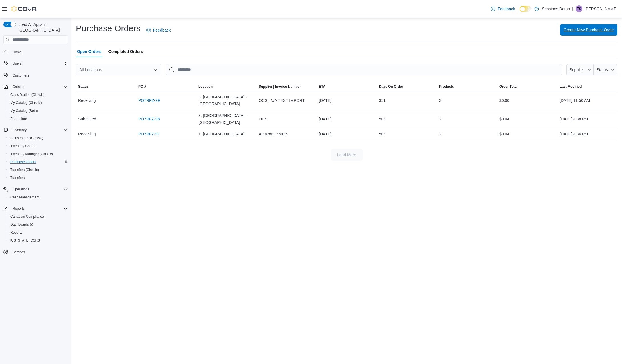  What do you see at coordinates (38, 178) in the screenshot?
I see `span: Transfers` at bounding box center [38, 178].